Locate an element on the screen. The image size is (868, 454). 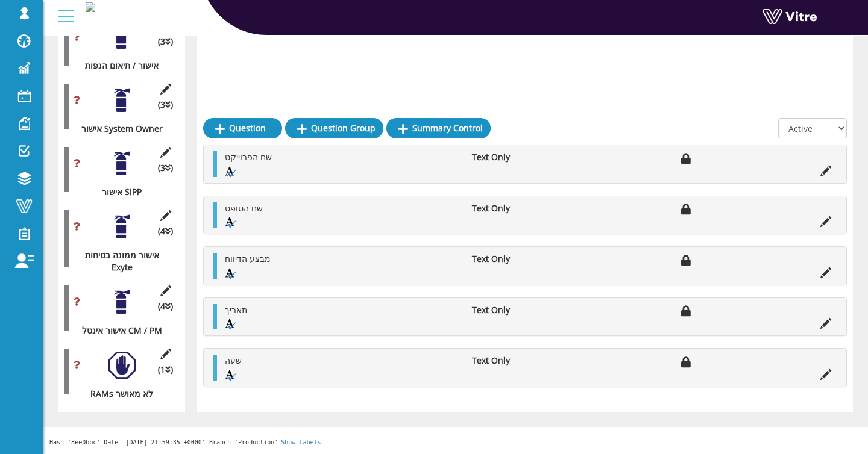
div: אישור אינטל CM / PM is located at coordinates (117, 331).